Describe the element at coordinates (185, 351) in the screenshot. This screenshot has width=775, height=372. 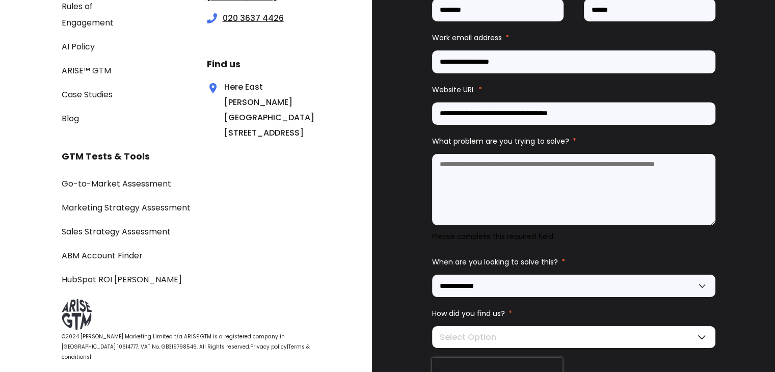
I see `a: Terms & conditions` at that location.